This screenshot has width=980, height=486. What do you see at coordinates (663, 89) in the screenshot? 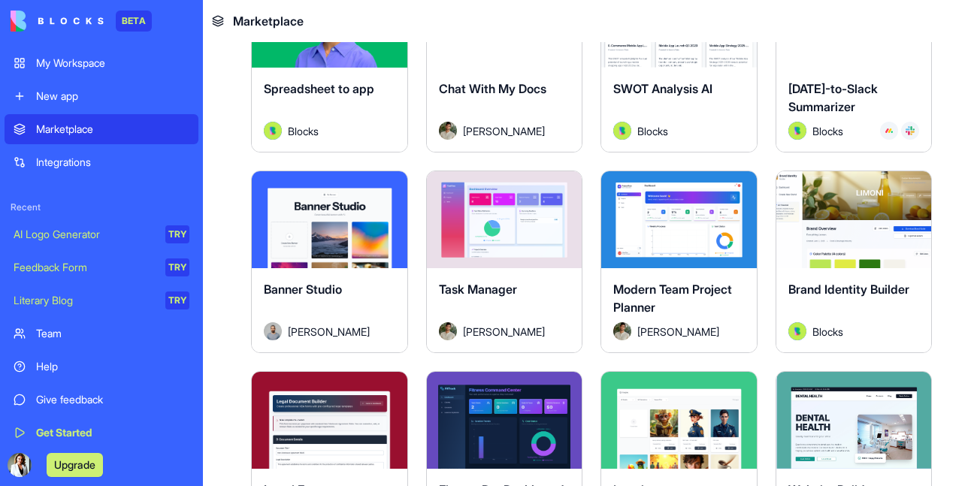
I see `span: SWOT Analysis AI` at bounding box center [663, 89].